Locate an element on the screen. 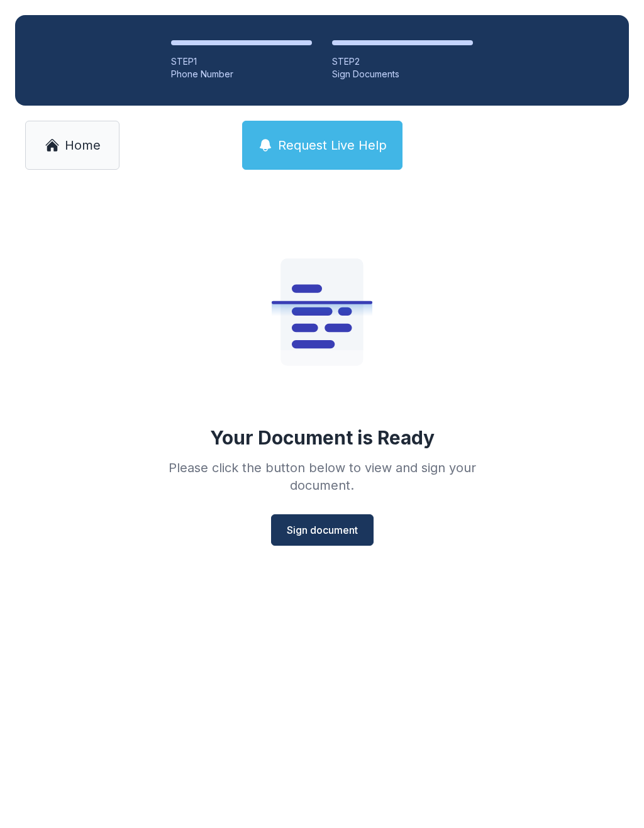 The height and width of the screenshot is (828, 644). div: STEP 2 is located at coordinates (402, 62).